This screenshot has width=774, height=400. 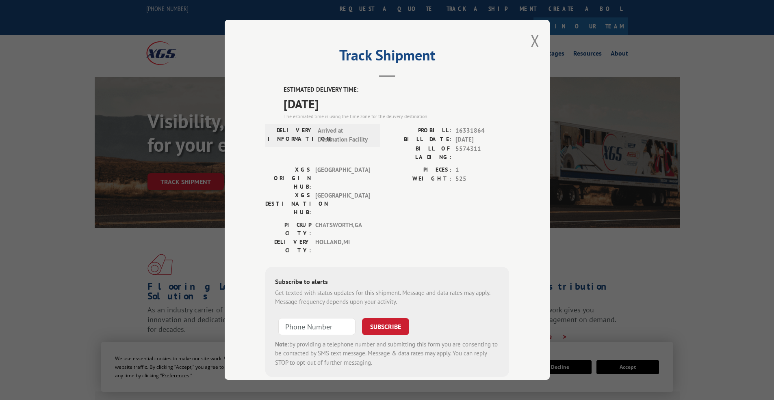 I want to click on button: Close modal, so click(x=535, y=41).